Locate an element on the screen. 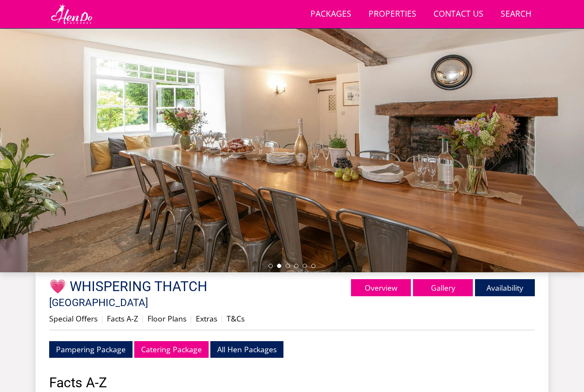 Image resolution: width=584 pixels, height=392 pixels. span: 💗 WHISPERING THATCH is located at coordinates (128, 286).